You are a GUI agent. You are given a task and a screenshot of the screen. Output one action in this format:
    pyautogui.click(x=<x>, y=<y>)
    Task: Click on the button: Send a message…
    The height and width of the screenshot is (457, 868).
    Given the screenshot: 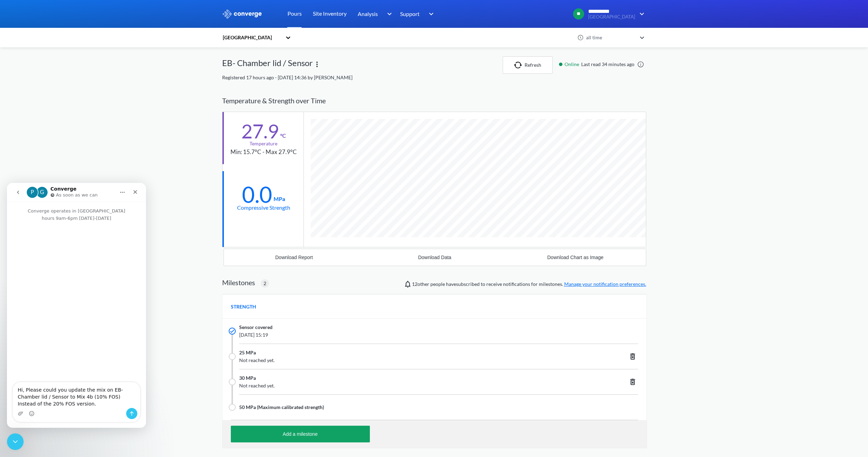 What is the action you would take?
    pyautogui.click(x=125, y=230)
    